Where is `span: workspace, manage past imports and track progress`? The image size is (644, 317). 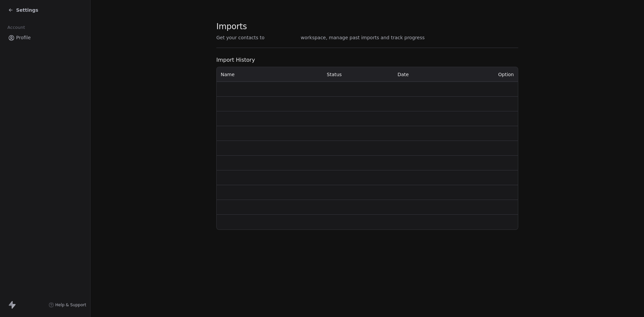
span: workspace, manage past imports and track progress is located at coordinates (363, 38).